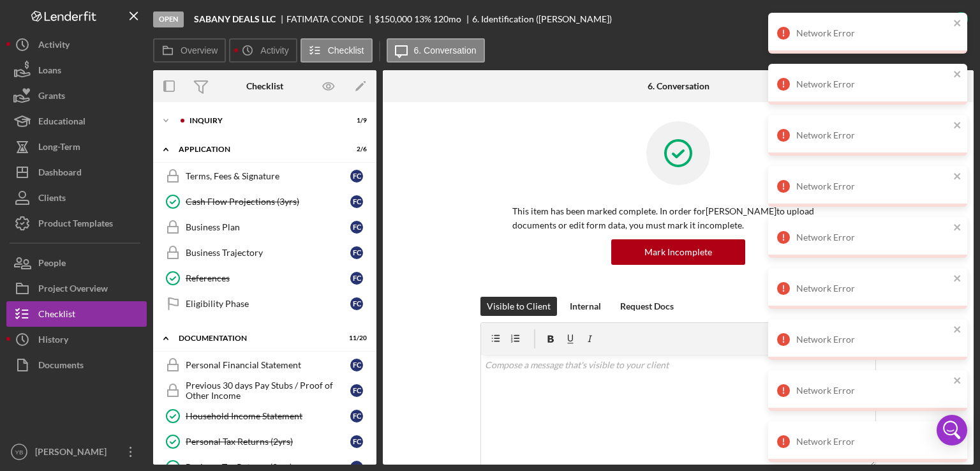  Describe the element at coordinates (77, 365) in the screenshot. I see `a: Documents` at that location.